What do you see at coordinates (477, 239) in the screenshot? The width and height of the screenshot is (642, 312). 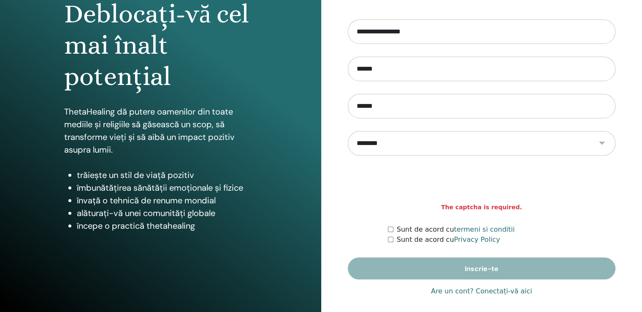 I see `a: Privacy Policy` at bounding box center [477, 239].